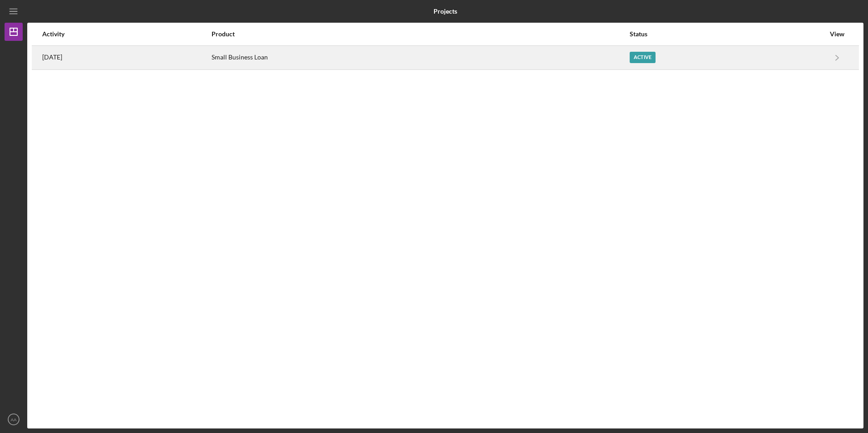  What do you see at coordinates (642, 57) in the screenshot?
I see `div: Active` at bounding box center [642, 57].